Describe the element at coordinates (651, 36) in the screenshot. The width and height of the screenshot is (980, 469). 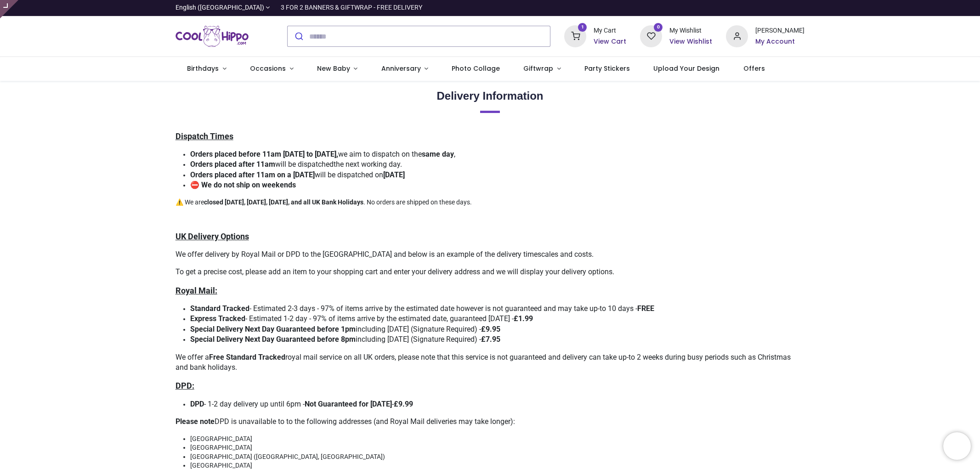
I see `a: 0` at that location.